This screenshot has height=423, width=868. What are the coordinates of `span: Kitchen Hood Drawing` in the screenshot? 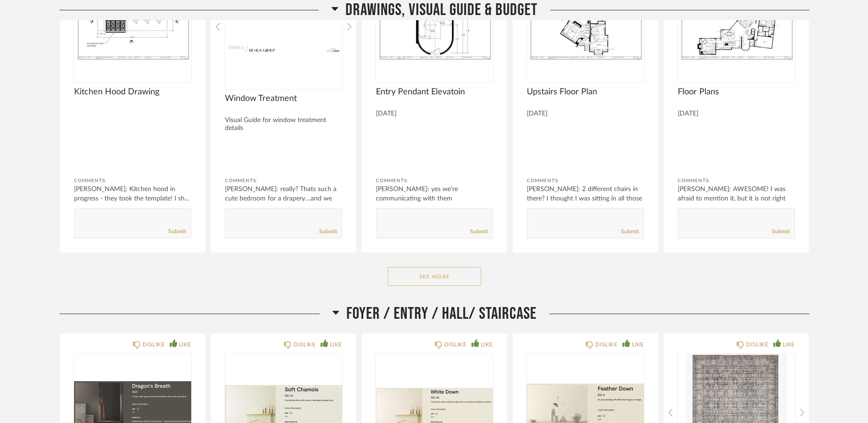 It's located at (133, 92).